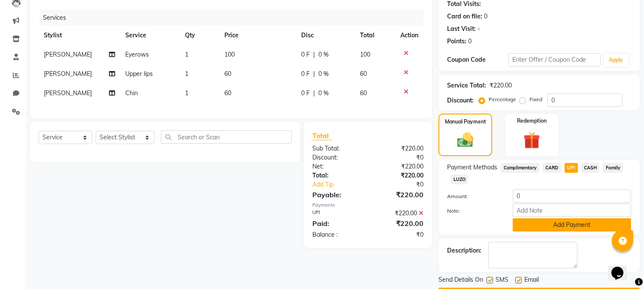 This screenshot has height=289, width=644. What do you see at coordinates (132, 93) in the screenshot?
I see `span: Chin` at bounding box center [132, 93].